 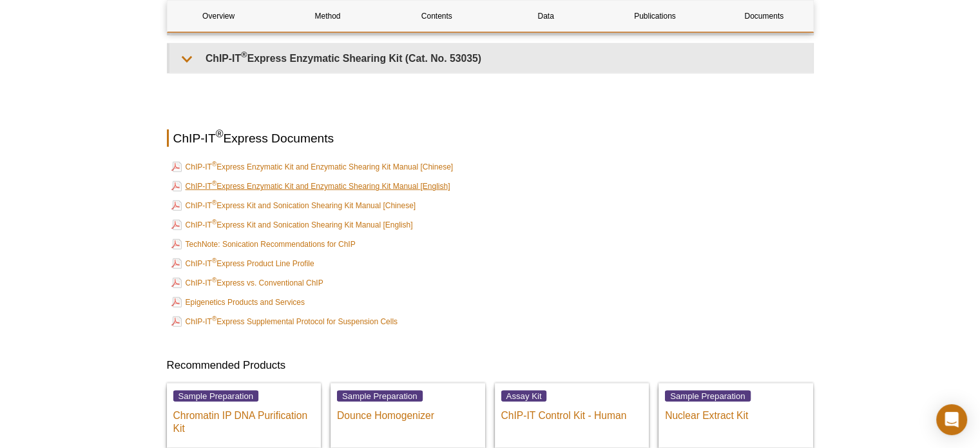 What do you see at coordinates (764, 16) in the screenshot?
I see `a: Documents` at bounding box center [764, 16].